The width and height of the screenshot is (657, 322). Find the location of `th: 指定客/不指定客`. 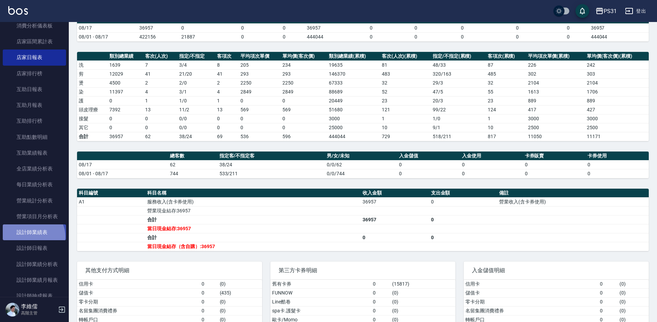

th: 指定客/不指定客 is located at coordinates (271, 156).